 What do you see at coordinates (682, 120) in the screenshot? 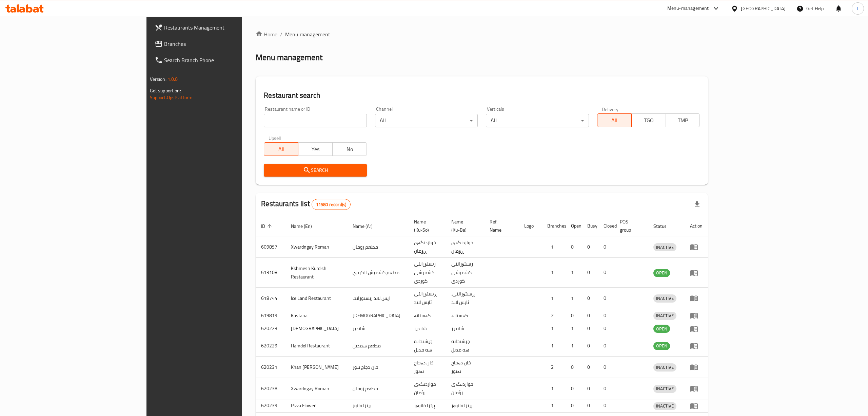
I see `span: TMP` at bounding box center [682, 120].